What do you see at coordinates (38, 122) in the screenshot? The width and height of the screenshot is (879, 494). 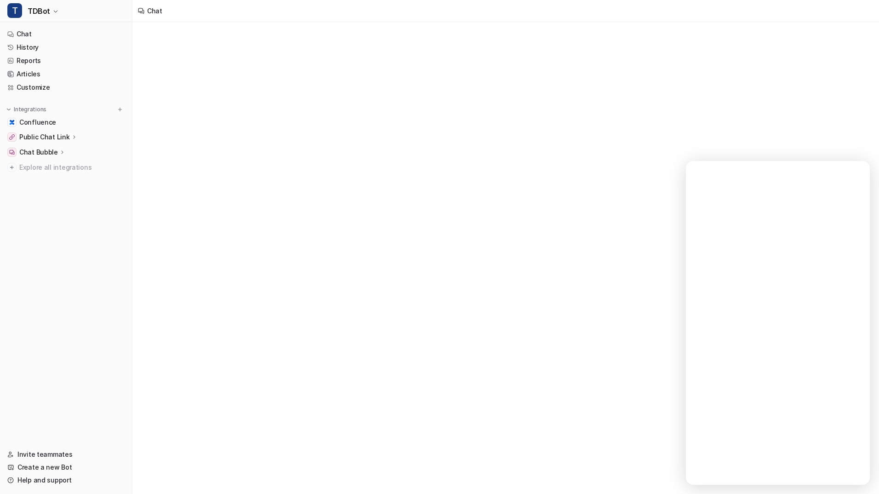 I see `span: Confluence` at bounding box center [38, 122].